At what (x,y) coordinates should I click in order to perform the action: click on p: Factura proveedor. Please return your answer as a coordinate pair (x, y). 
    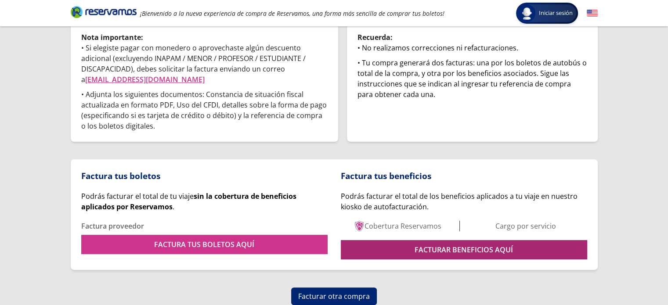
    Looking at the image, I should click on (204, 226).